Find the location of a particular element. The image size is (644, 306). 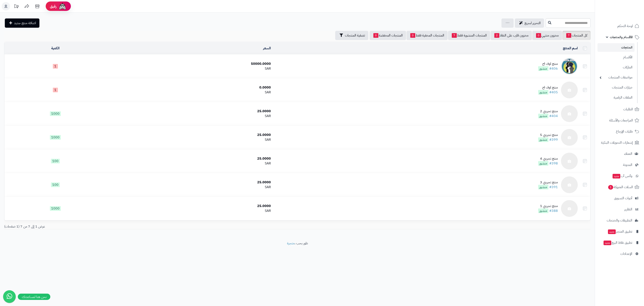

div: 0.0000 is located at coordinates (189, 88).